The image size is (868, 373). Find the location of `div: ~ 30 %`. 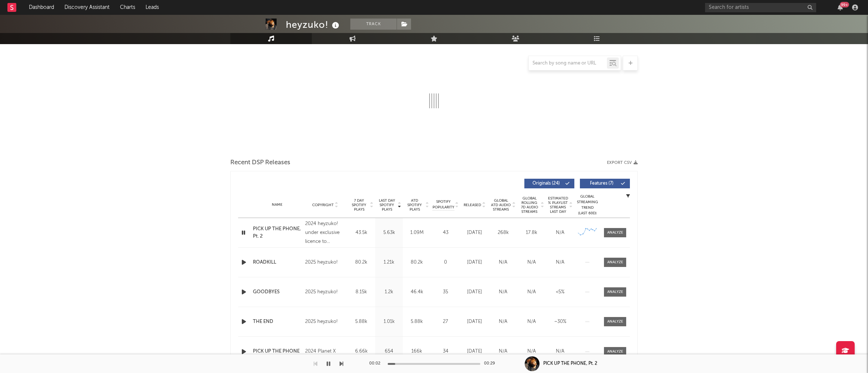

div: ~ 30 % is located at coordinates (560, 322).